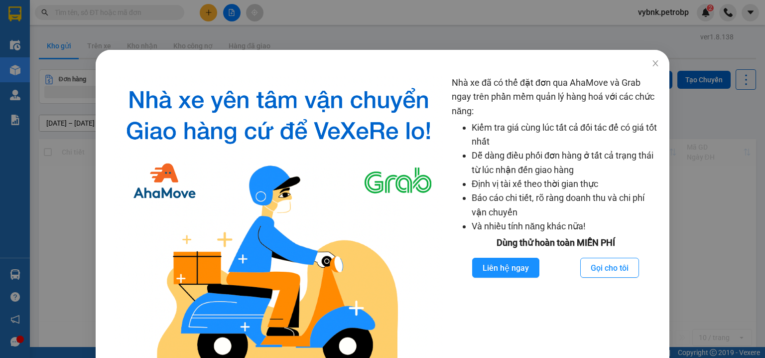 Image resolution: width=765 pixels, height=358 pixels. What do you see at coordinates (610, 268) in the screenshot?
I see `button: Gọi cho tôi` at bounding box center [610, 268].